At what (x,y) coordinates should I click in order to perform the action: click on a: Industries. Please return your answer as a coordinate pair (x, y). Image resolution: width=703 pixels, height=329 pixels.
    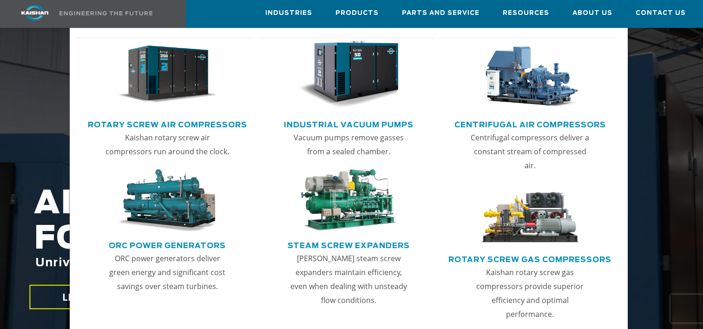
    Looking at the image, I should click on (289, 13).